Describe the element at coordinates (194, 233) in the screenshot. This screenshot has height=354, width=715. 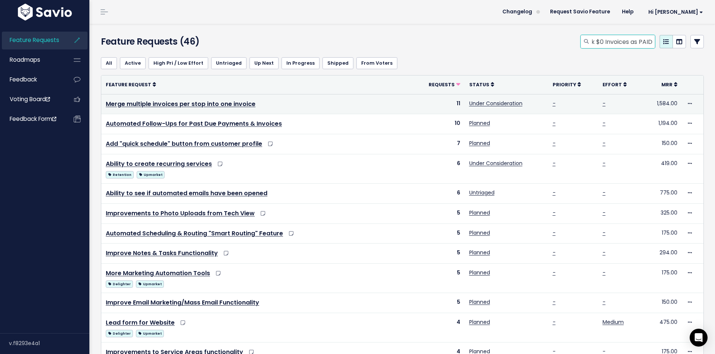
I see `a: Automated Scheduling & Routing "Smart Routing" Feature` at that location.